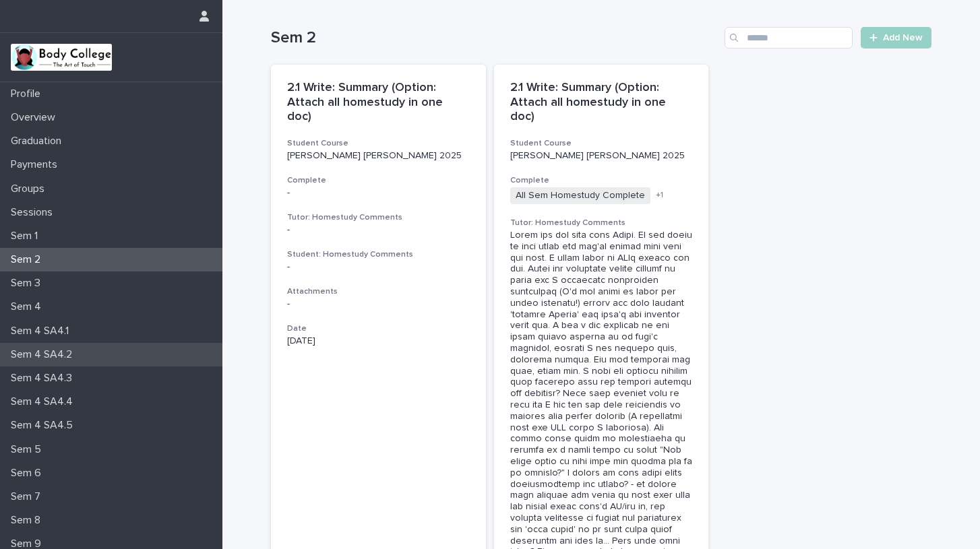 Image resolution: width=980 pixels, height=549 pixels. I want to click on p: Sem 4 SA4.5, so click(45, 425).